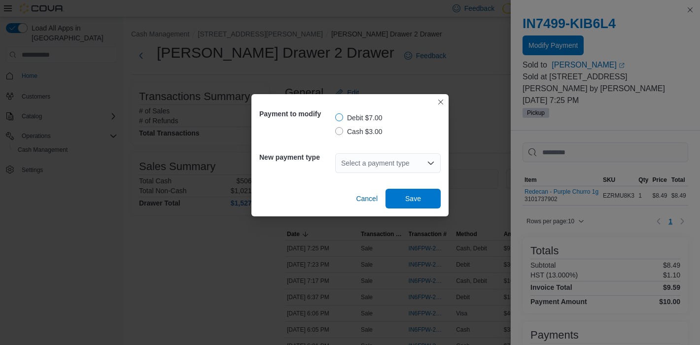 This screenshot has height=345, width=700. I want to click on label: Debit $7.00, so click(359, 118).